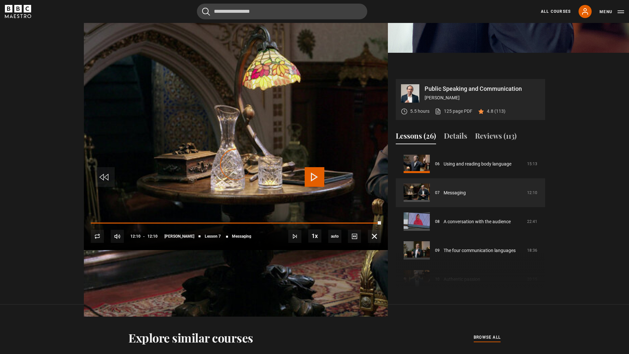 The image size is (629, 354). What do you see at coordinates (456, 137) in the screenshot?
I see `button: Details` at bounding box center [456, 137].